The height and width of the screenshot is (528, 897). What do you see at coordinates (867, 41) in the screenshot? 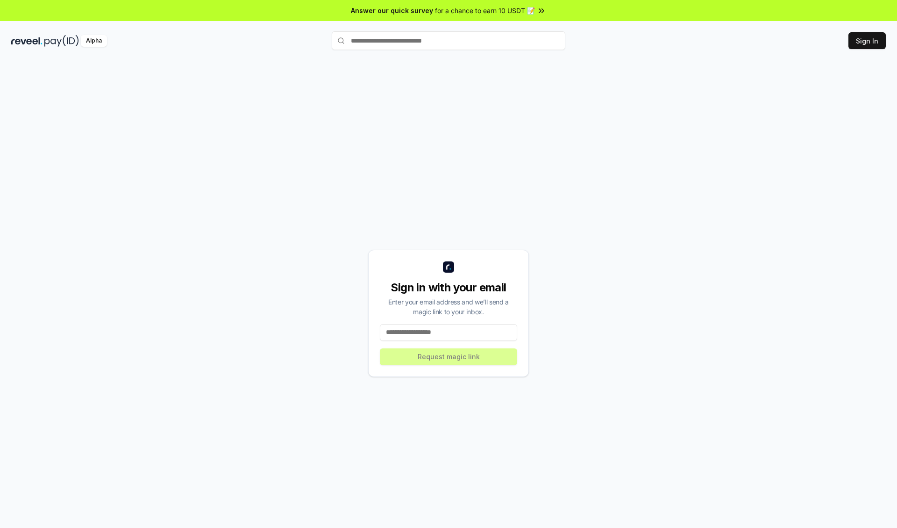
I see `button: Sign In` at bounding box center [867, 41].